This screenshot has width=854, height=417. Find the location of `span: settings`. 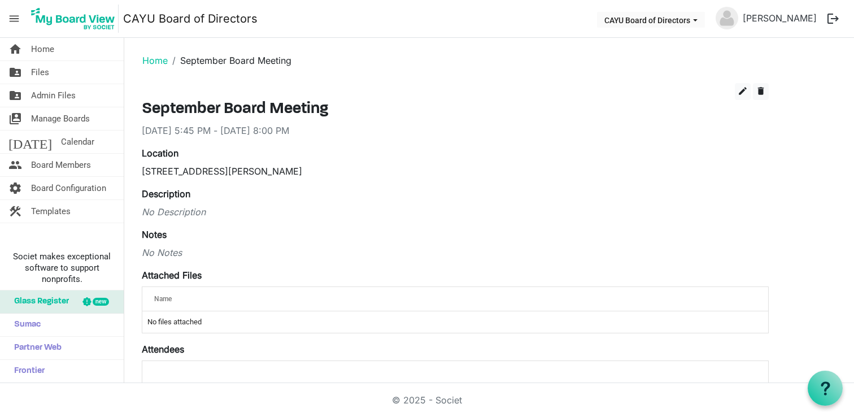

span: settings is located at coordinates (15, 188).